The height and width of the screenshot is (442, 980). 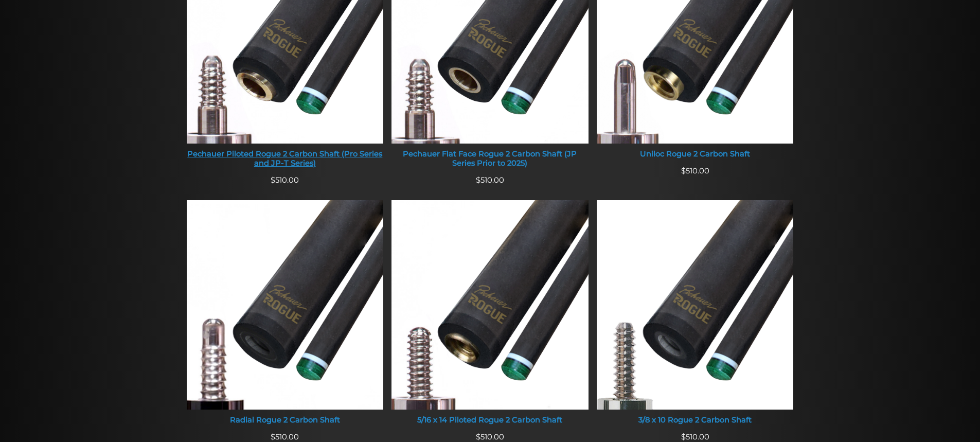 I want to click on div: 3/8 x 10 Rogue 2 Carbon Shaft, so click(x=695, y=421).